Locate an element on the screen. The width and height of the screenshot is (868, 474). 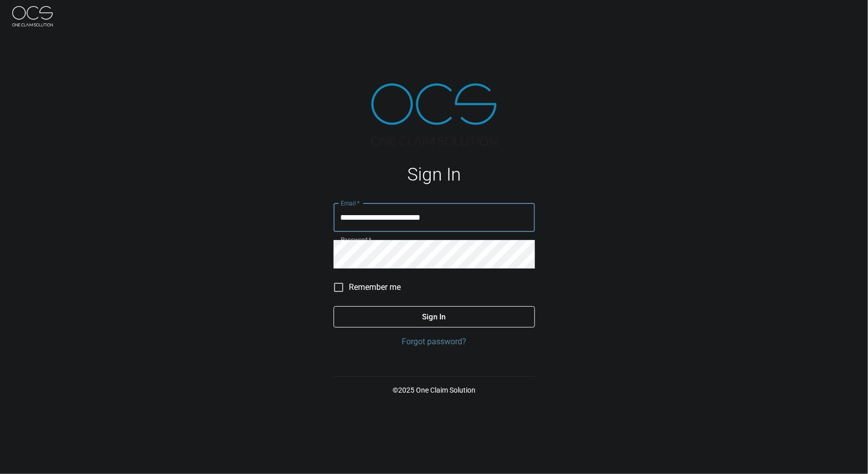
a: Forgot password? is located at coordinates (434, 342).